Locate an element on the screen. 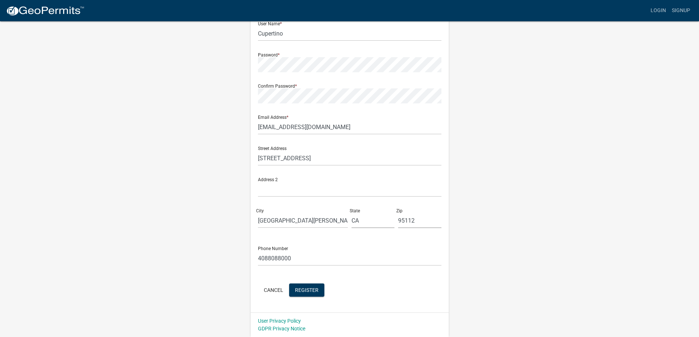 The width and height of the screenshot is (699, 337). a: GDPR Privacy Notice is located at coordinates (282, 329).